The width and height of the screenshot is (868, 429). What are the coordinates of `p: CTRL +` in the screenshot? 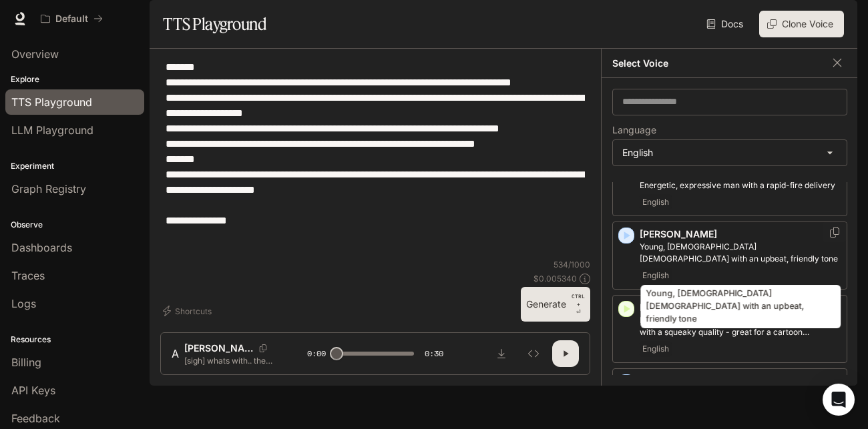 It's located at (578, 300).